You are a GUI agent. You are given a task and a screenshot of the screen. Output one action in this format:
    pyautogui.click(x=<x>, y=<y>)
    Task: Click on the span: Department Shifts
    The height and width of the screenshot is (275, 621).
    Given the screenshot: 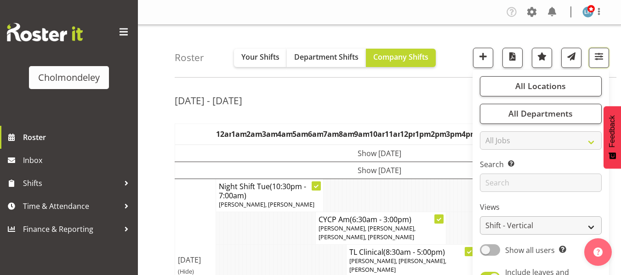 What is the action you would take?
    pyautogui.click(x=327, y=57)
    